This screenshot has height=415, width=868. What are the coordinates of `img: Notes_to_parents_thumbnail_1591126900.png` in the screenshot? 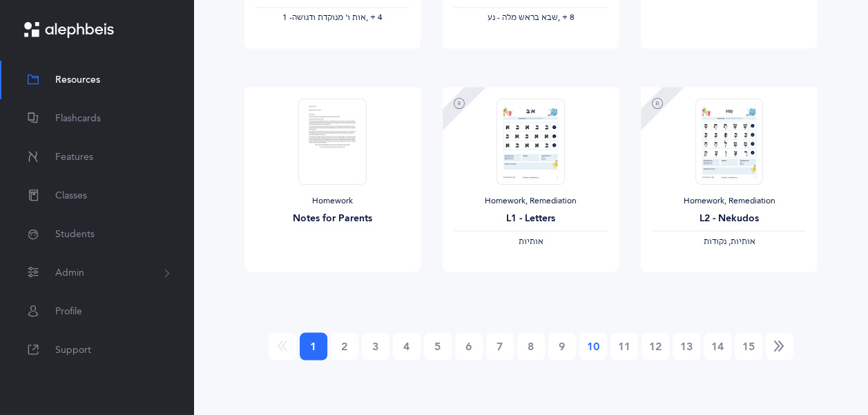 It's located at (332, 141).